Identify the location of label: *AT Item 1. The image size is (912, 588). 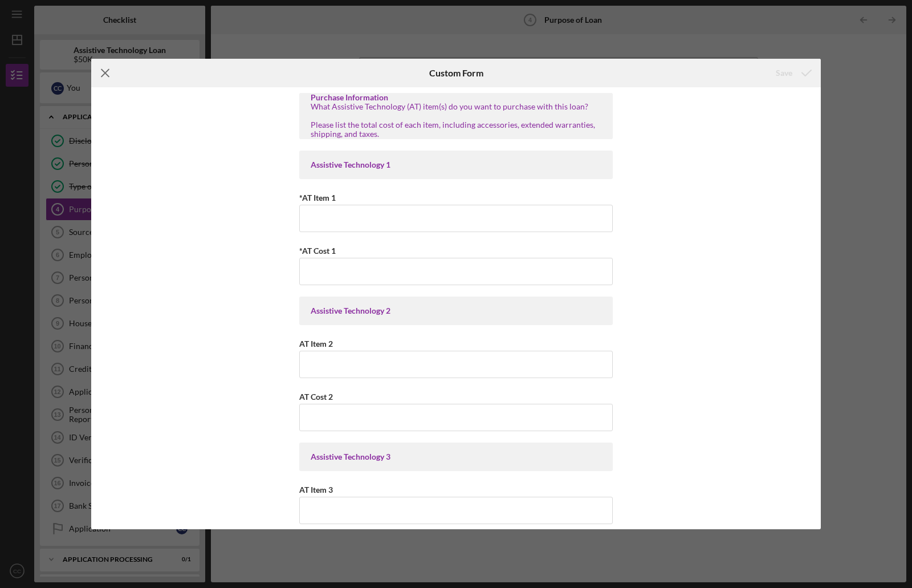
(318, 198).